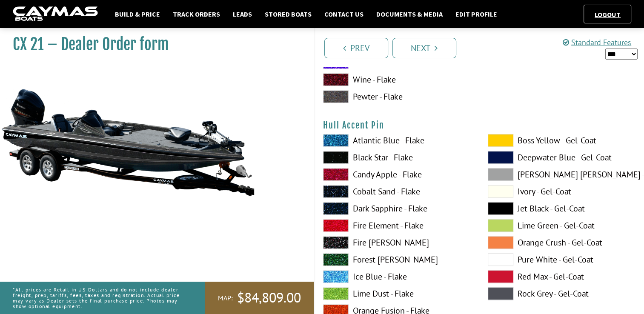 Image resolution: width=644 pixels, height=314 pixels. Describe the element at coordinates (259, 298) in the screenshot. I see `a: MAP:$84,809.00` at that location.